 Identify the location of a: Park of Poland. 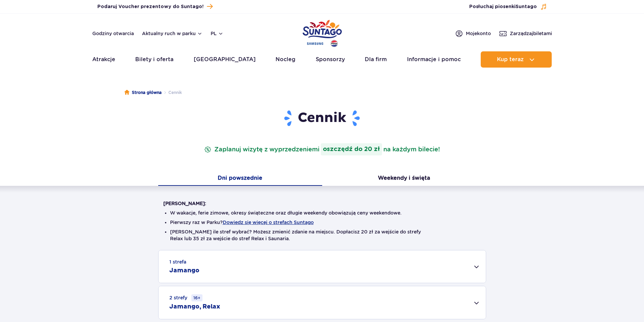
(322, 33).